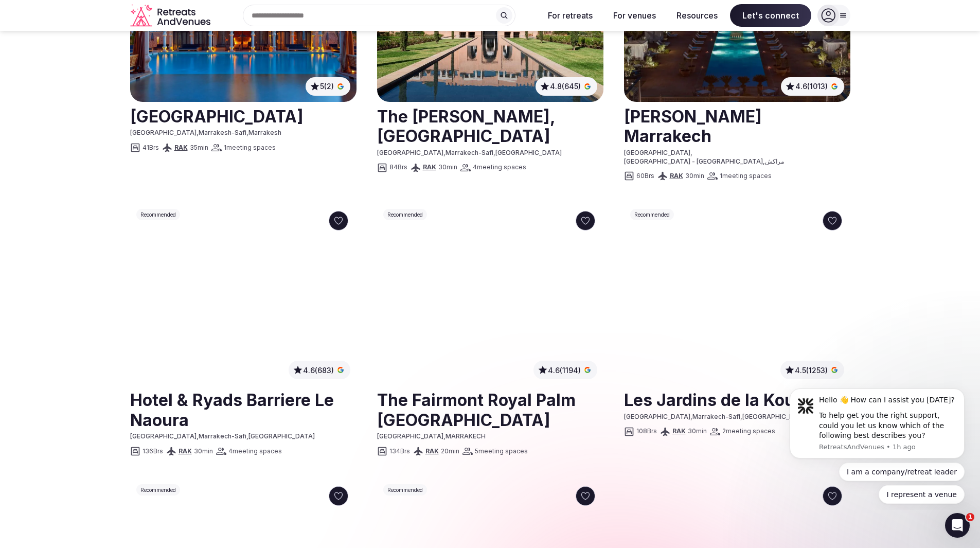  I want to click on span: Marrakesh, so click(265, 132).